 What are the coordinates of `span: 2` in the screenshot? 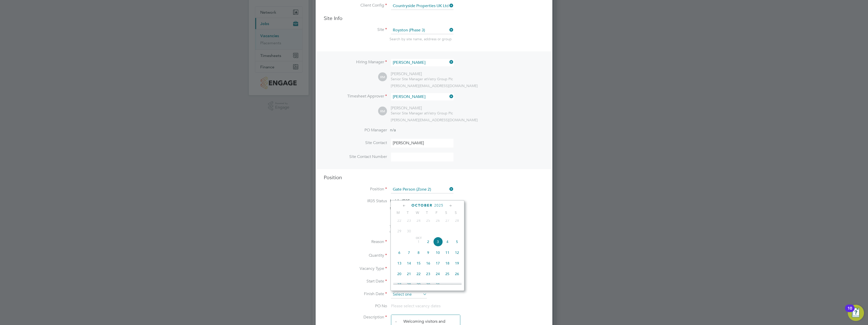 It's located at (428, 242).